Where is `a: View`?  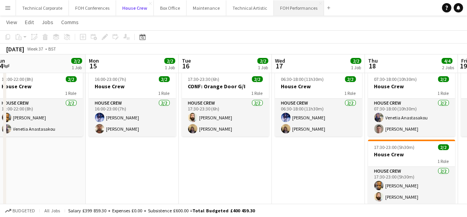 a: View is located at coordinates (12, 22).